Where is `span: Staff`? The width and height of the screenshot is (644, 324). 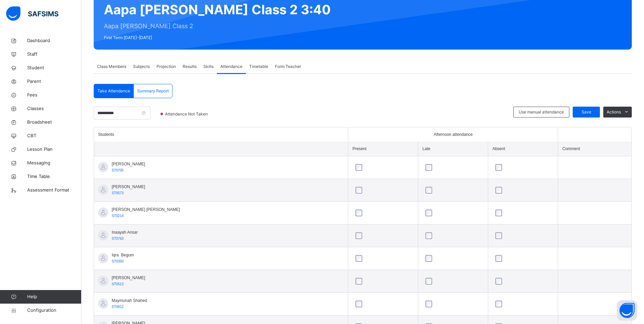 span: Staff is located at coordinates (54, 55).